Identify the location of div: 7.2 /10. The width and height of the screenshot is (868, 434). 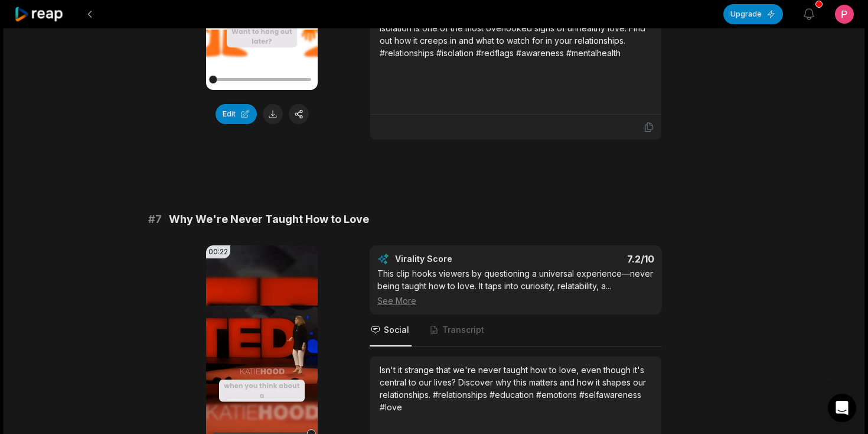
(591, 259).